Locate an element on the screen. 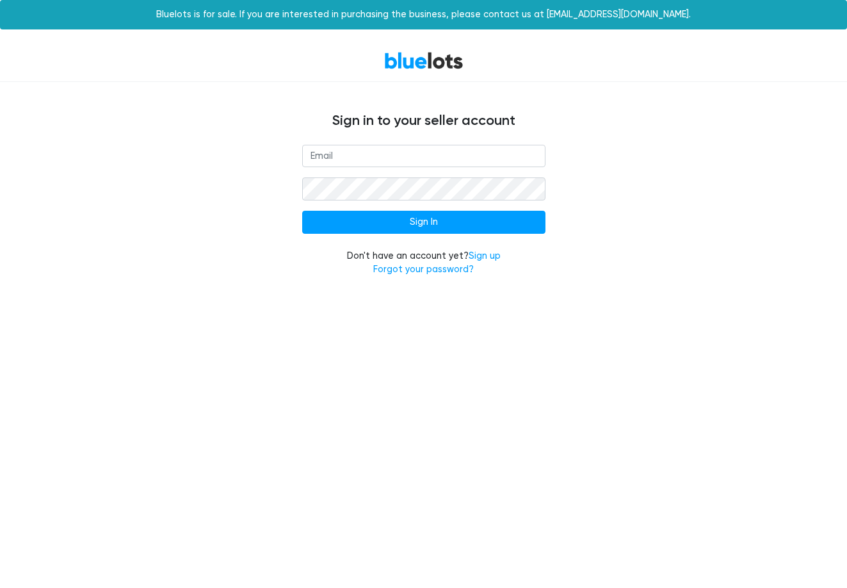 The image size is (847, 588). a: BlueLots is located at coordinates (424, 60).